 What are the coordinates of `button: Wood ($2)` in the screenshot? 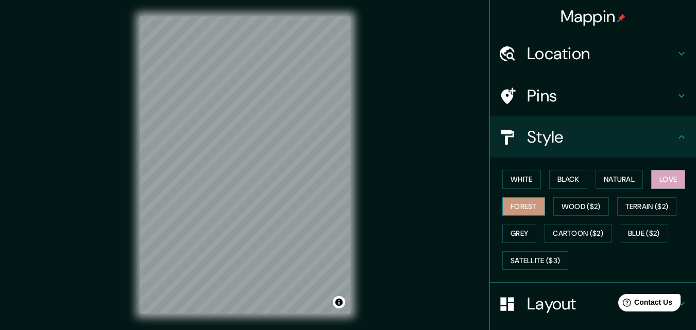 It's located at (581, 207).